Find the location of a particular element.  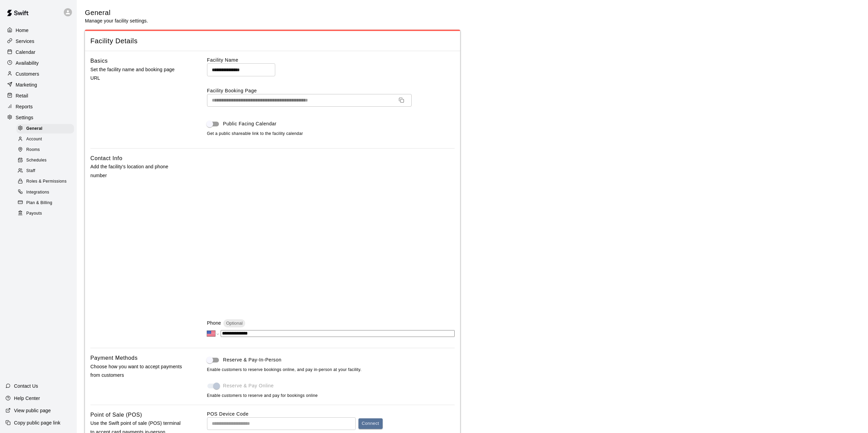

span: General is located at coordinates (34, 129).